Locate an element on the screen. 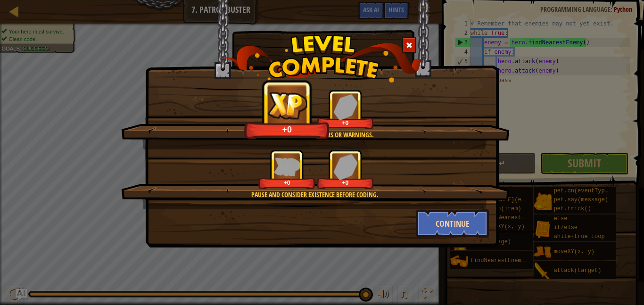 This screenshot has width=644, height=305. div: Clean code: no code errors or warnings. is located at coordinates (314, 135).